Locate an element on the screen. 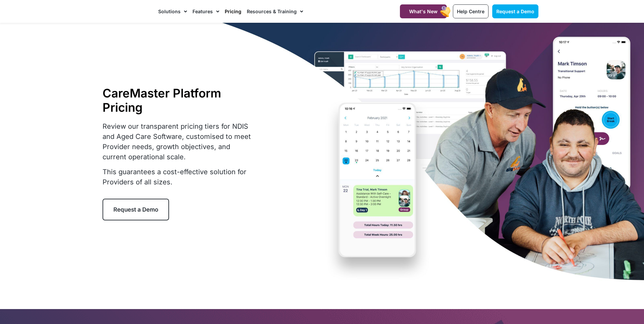 Image resolution: width=644 pixels, height=324 pixels. p: Review our transparent pricing tiers for NDIS and Aged Care Software, customised to meet Provider... is located at coordinates (179, 142).